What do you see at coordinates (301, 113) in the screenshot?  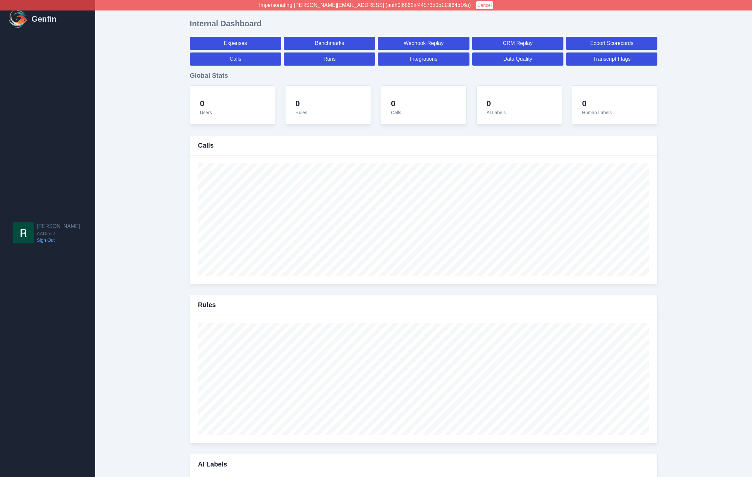 I see `span: Rules` at bounding box center [301, 113].